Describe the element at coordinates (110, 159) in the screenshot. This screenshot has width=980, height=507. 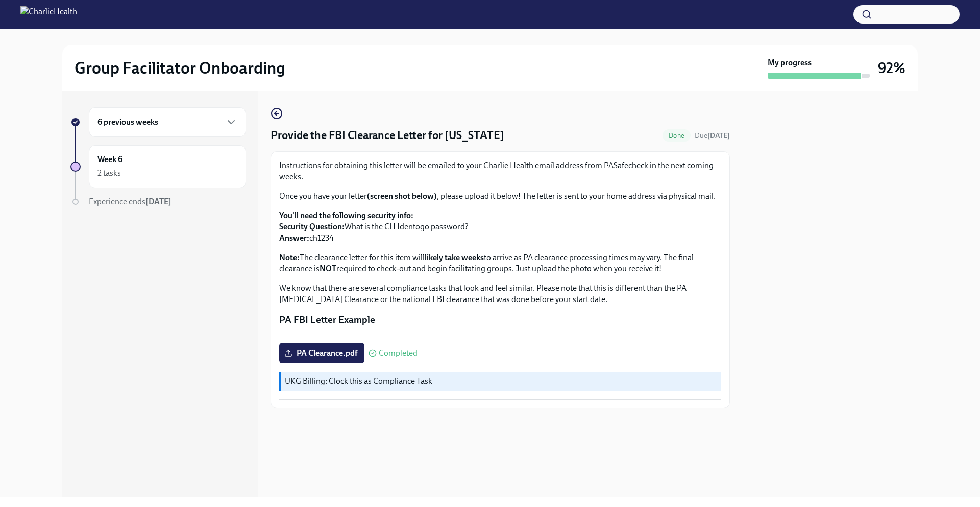
I see `h6: Week 6` at that location.